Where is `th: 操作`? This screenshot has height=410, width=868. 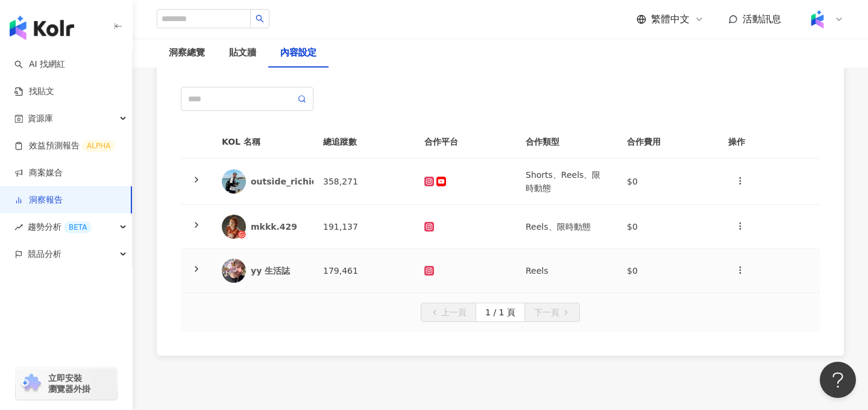
th: 操作 is located at coordinates (769, 142).